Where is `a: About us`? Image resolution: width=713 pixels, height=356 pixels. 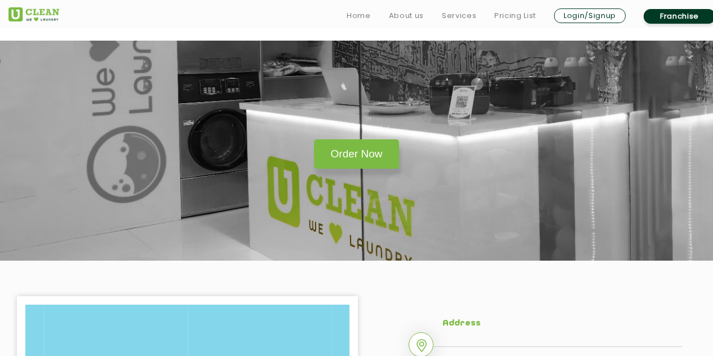 a: About us is located at coordinates (406, 16).